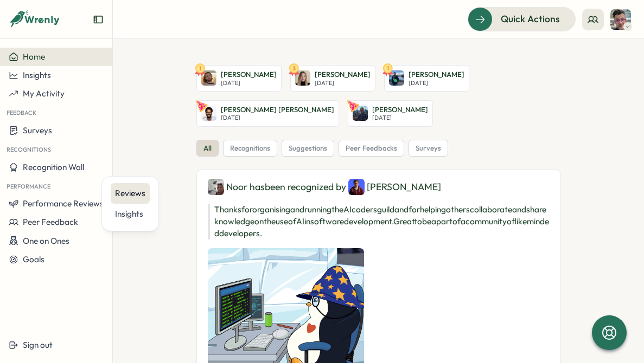  Describe the element at coordinates (379, 221) in the screenshot. I see `p: Thanks for organising and running the AI coders guild and for helping others collaborate and shar...` at that location.